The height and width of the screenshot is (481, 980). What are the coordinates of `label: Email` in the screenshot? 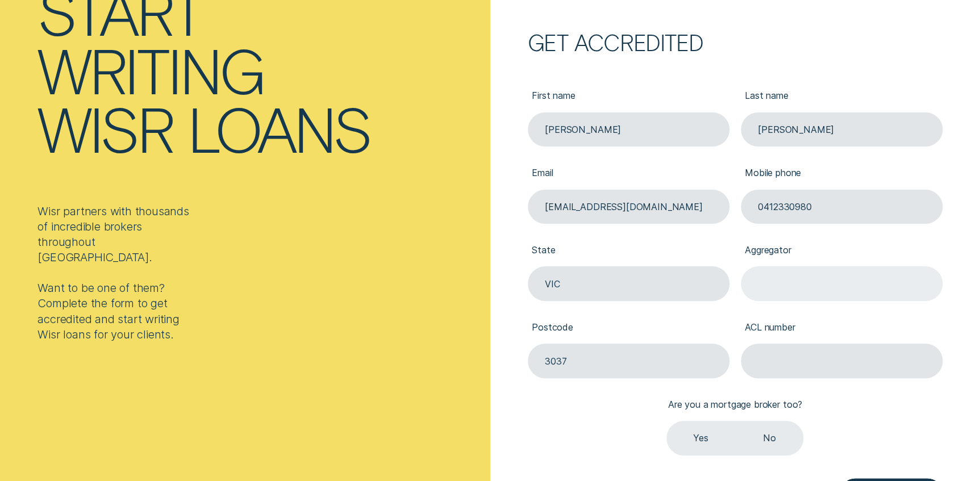 It's located at (628, 173).